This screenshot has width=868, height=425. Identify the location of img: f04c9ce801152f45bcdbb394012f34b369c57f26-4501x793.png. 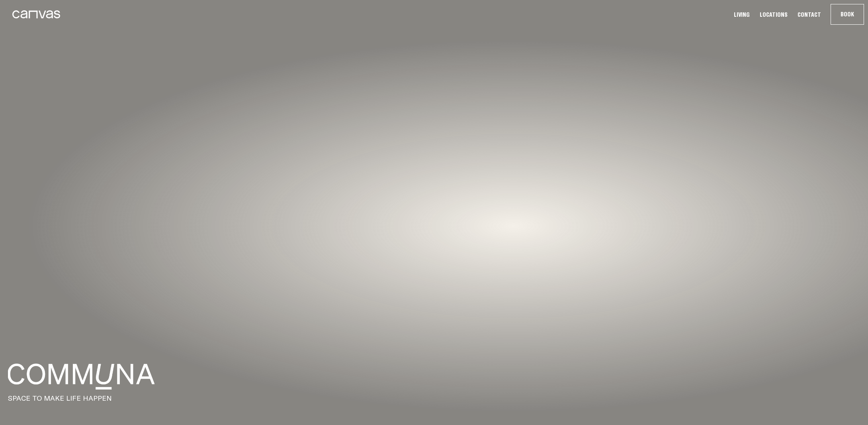
(81, 376).